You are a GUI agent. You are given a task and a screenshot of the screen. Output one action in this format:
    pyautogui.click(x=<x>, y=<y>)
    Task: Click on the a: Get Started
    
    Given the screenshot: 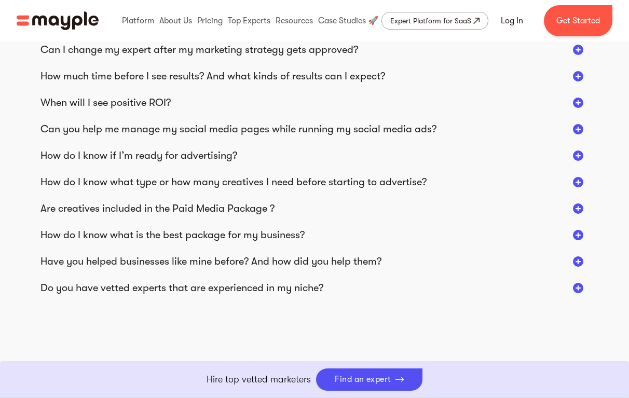 What is the action you would take?
    pyautogui.click(x=578, y=21)
    